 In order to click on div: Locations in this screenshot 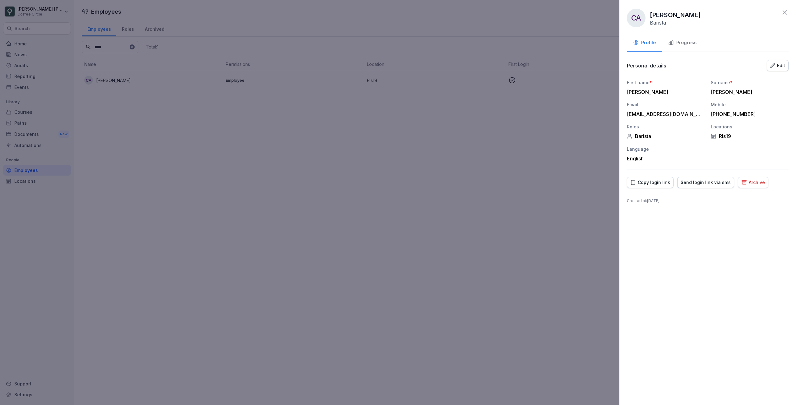, I will do `click(750, 127)`.